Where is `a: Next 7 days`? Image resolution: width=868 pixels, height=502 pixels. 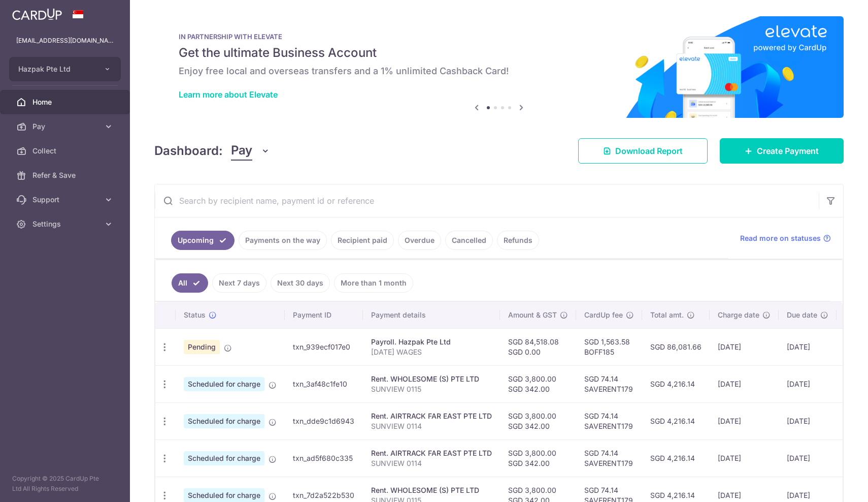
a: Next 7 days is located at coordinates (239, 283).